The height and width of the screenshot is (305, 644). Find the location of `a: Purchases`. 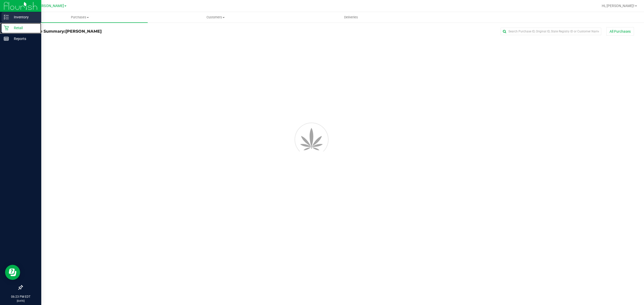

a: Purchases is located at coordinates (80, 17).